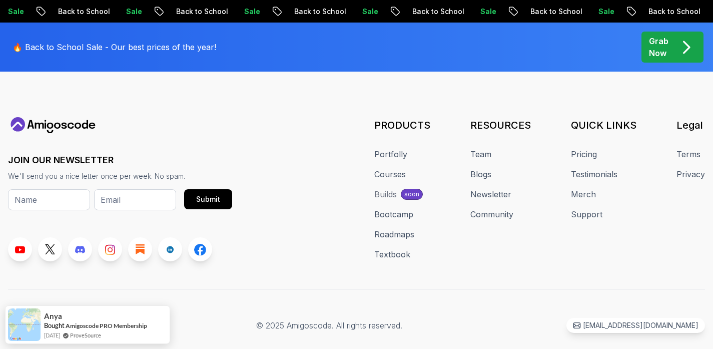 The height and width of the screenshot is (349, 713). Describe the element at coordinates (208, 199) in the screenshot. I see `div: Submit` at that location.